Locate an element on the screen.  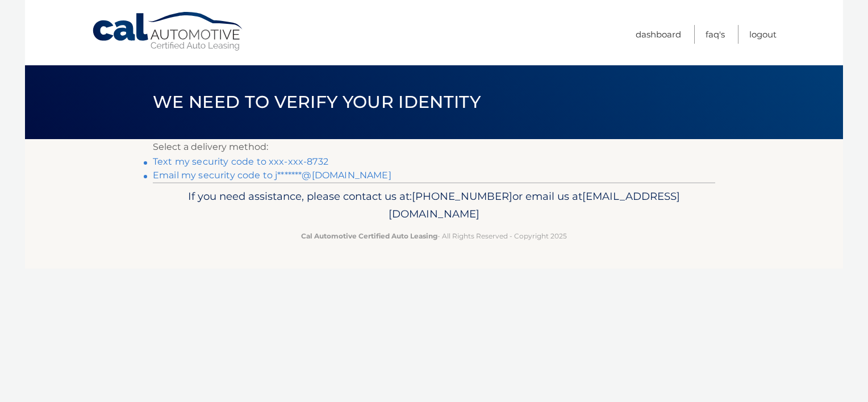
a: Cal Automotive is located at coordinates (168, 31).